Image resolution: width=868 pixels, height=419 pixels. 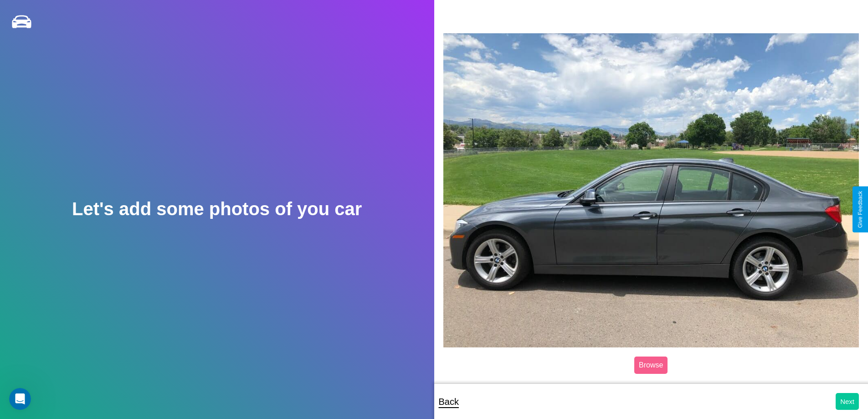 I want to click on div: Give Feedback, so click(x=860, y=209).